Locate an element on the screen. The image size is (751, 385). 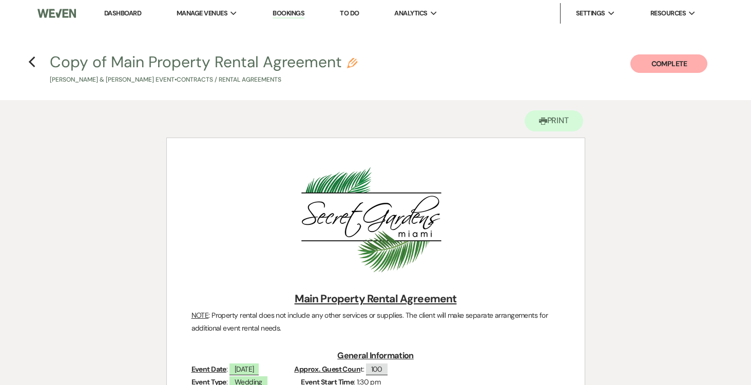
span: Analytics is located at coordinates (411, 13).